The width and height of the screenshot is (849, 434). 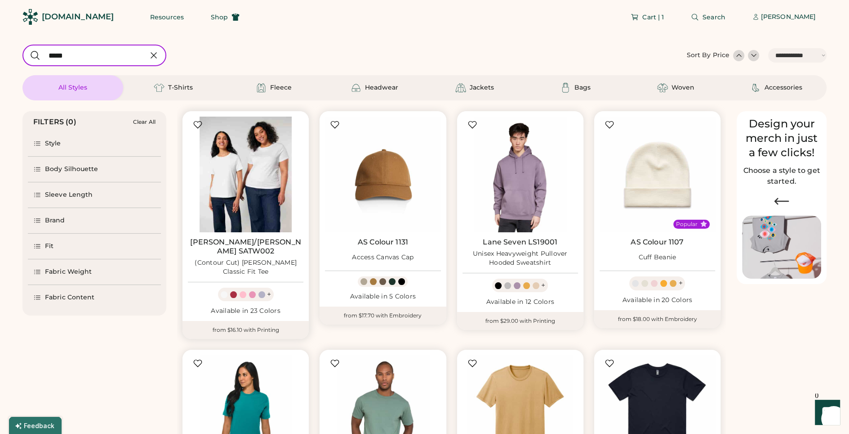 I want to click on span: Cart | 1, so click(x=653, y=17).